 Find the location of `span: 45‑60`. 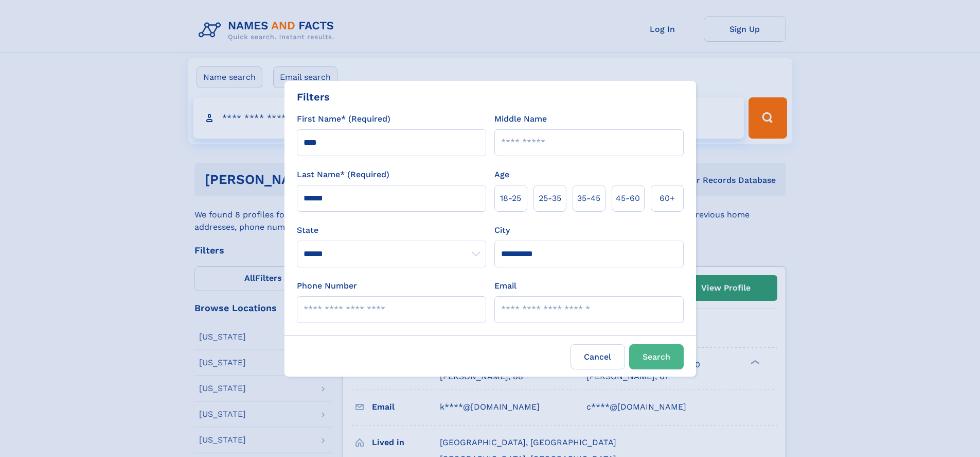

span: 45‑60 is located at coordinates (627, 198).